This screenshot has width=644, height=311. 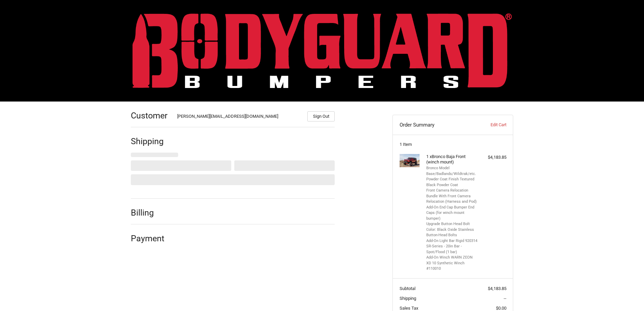 What do you see at coordinates (453, 145) in the screenshot?
I see `h3: 1 Item` at bounding box center [453, 145].